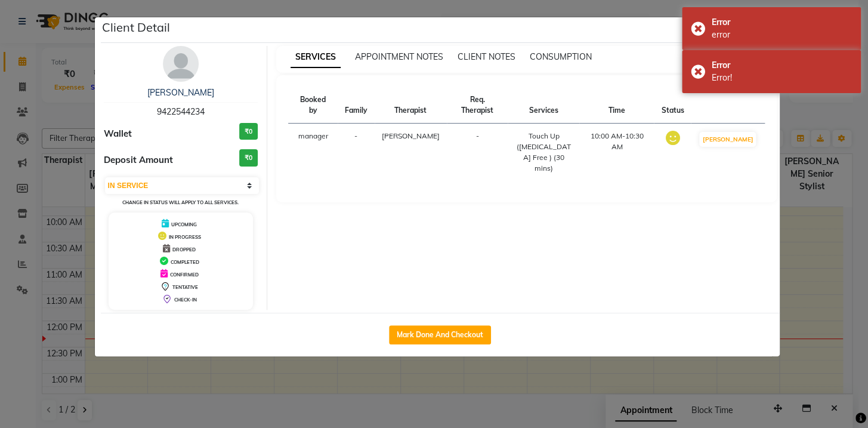  Describe the element at coordinates (616, 152) in the screenshot. I see `td: 10:00 AM-10:30 AM` at that location.